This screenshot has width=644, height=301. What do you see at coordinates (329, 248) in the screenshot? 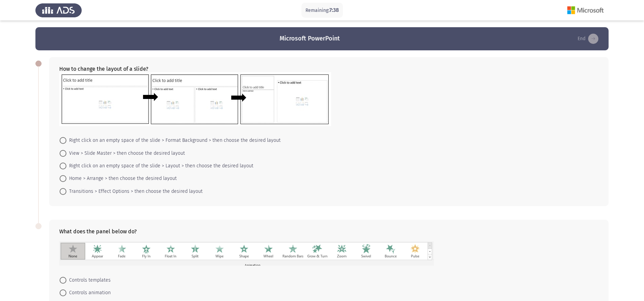
I see `div: What does the panel below do?` at bounding box center [329, 248].